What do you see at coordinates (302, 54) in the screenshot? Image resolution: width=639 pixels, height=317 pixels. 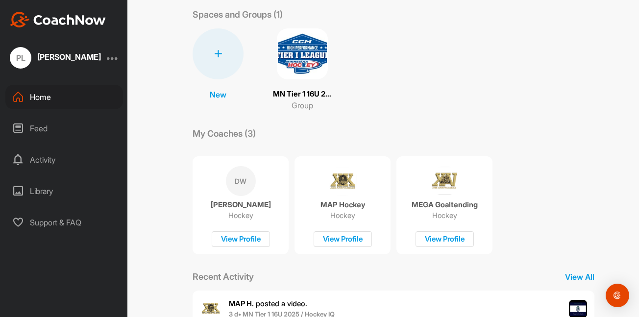 I see `img: square_3c2f4872ef30badc267482a383a8a016.png` at bounding box center [302, 54].